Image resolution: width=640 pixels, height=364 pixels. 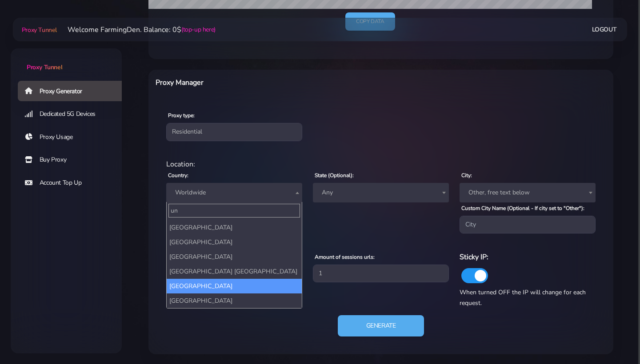 What do you see at coordinates (181, 115) in the screenshot?
I see `label: Proxy type:` at bounding box center [181, 115].